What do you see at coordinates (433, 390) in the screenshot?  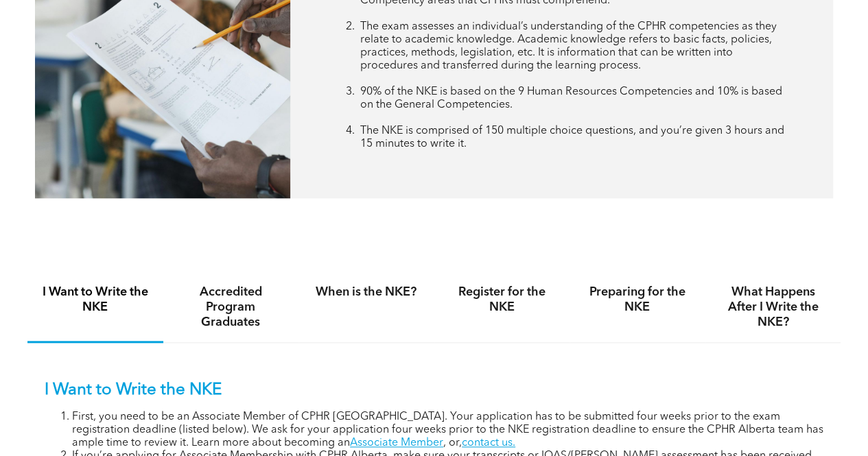 I see `p: I Want to Write the NKE` at bounding box center [433, 390].